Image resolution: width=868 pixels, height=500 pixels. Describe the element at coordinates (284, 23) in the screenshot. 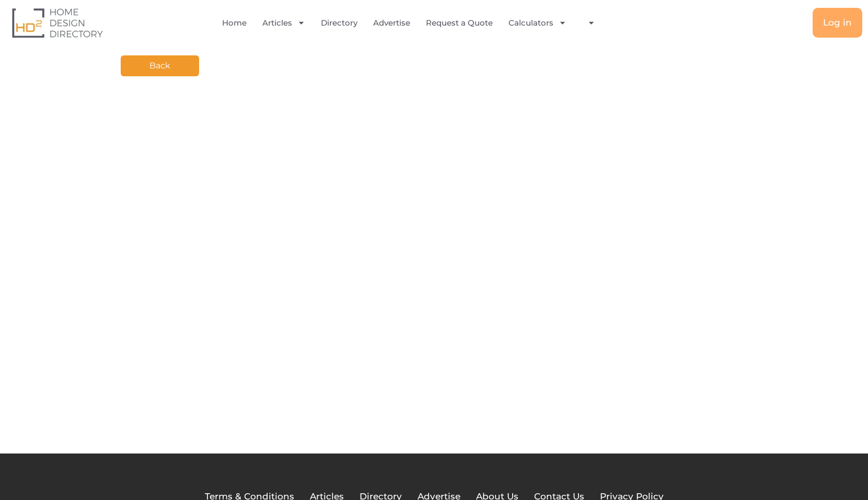

I see `a: Articles` at that location.